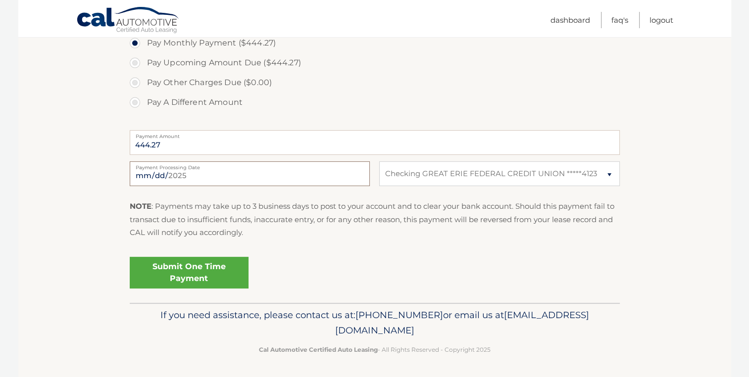 The image size is (749, 377). I want to click on p: - All Rights Reserved - Copyright 2025, so click(375, 349).